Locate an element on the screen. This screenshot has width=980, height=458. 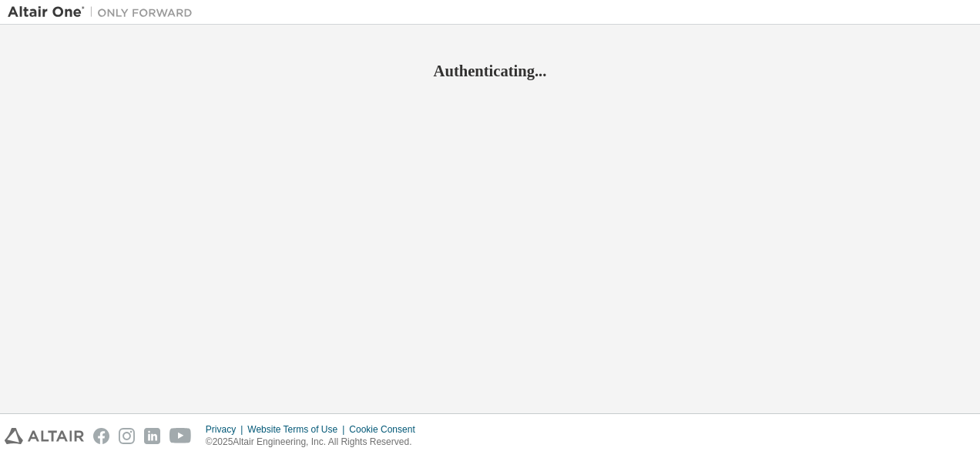
img: facebook.svg is located at coordinates (101, 436).